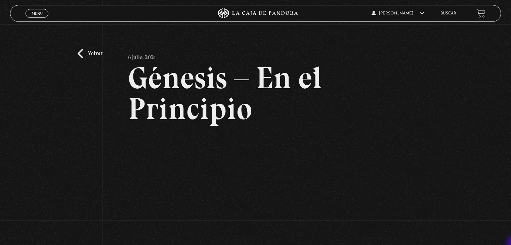 The image size is (511, 245). I want to click on span: Menu, so click(37, 13).